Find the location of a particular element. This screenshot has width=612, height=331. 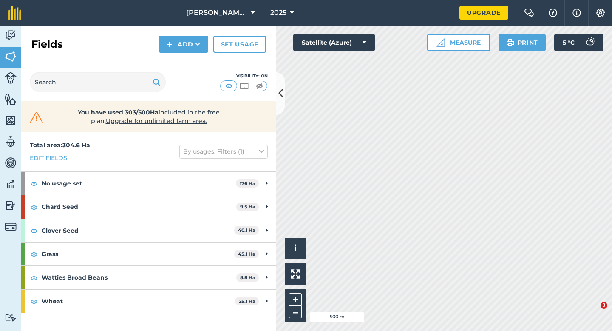

div: Clover Seed40.1 Ha is located at coordinates (149, 230).